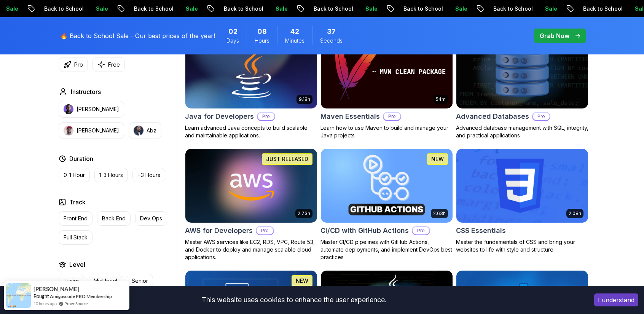 This screenshot has width=644, height=314. Describe the element at coordinates (71, 281) in the screenshot. I see `button: Junior` at that location.